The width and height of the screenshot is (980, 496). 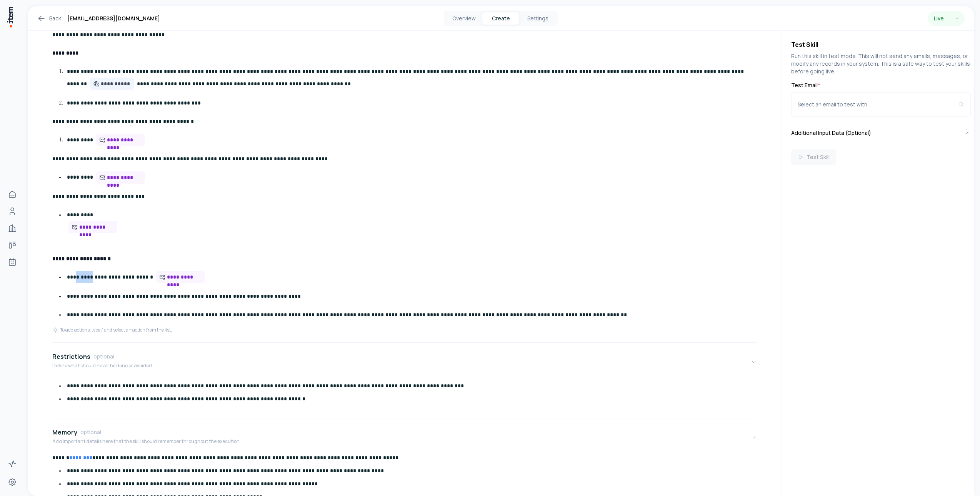 What do you see at coordinates (405, 397) in the screenshot?
I see `div: RestrictionsoptionalDefine what should never be done or avoided.` at bounding box center [405, 397].